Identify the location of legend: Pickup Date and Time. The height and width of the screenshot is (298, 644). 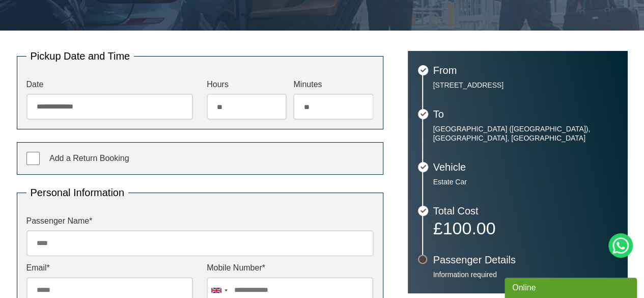
(81, 56).